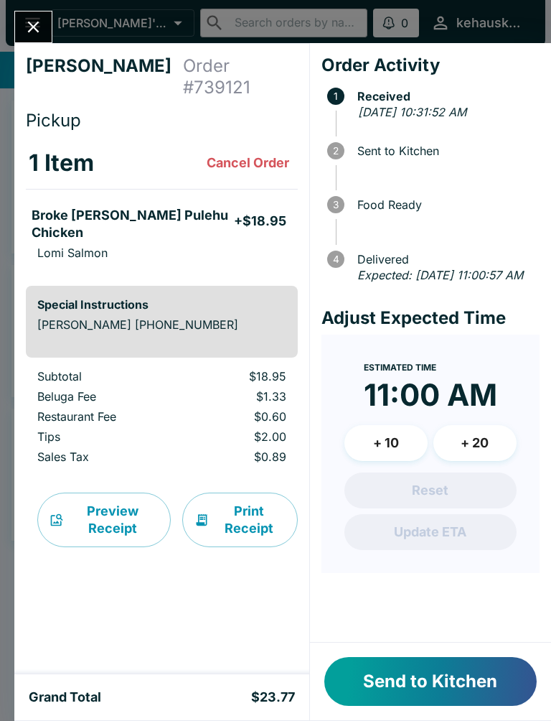  Describe the element at coordinates (336, 151) in the screenshot. I see `text: 2` at that location.